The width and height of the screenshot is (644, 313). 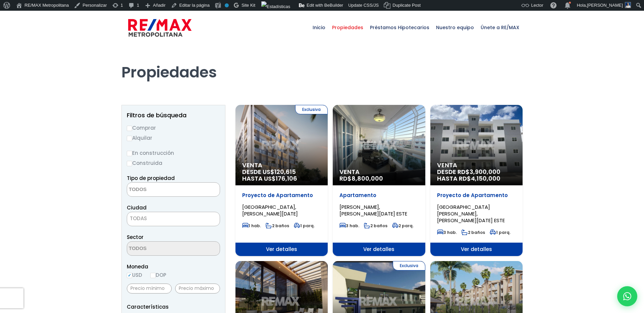 What do you see at coordinates (281, 179) in the screenshot?
I see `span: HASTA US$` at bounding box center [281, 179].